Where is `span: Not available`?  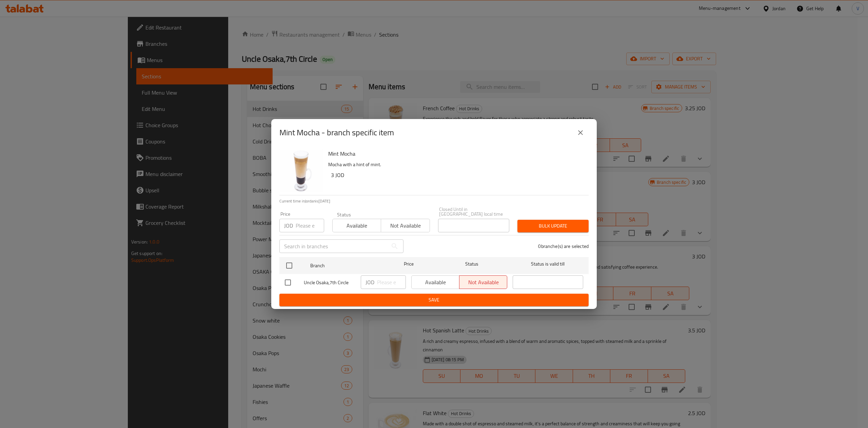
span: Not available is located at coordinates (405, 226).